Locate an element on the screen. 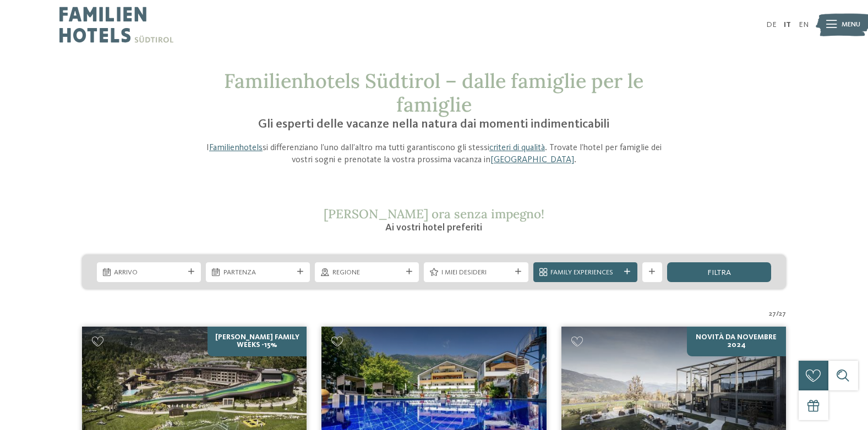 The height and width of the screenshot is (430, 868). a: criteri di qualità is located at coordinates (517, 148).